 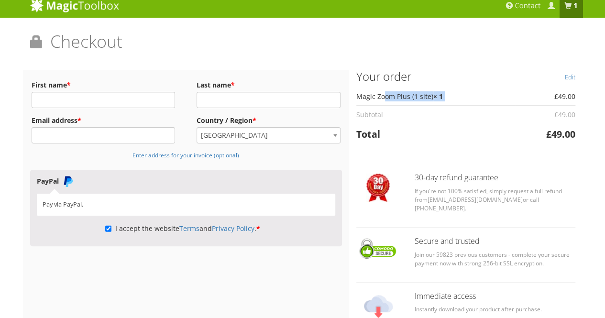 I want to click on label: PayPal, so click(x=55, y=181).